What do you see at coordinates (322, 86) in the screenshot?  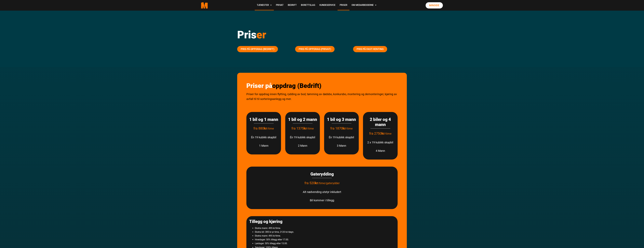 I see `h2: Priser på` at bounding box center [322, 86].